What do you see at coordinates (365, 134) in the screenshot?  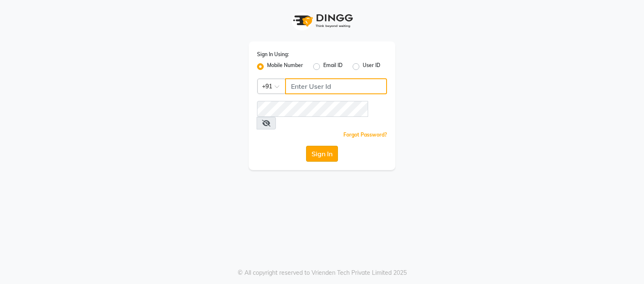 I see `a: Forgot Password?` at bounding box center [365, 134].